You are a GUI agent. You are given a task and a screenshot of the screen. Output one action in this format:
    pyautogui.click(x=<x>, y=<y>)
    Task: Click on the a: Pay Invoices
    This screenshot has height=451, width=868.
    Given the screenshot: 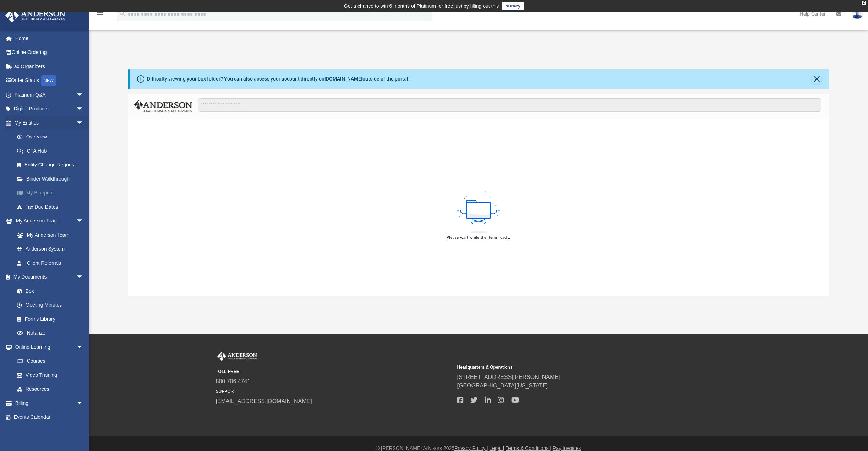 What is the action you would take?
    pyautogui.click(x=567, y=448)
    